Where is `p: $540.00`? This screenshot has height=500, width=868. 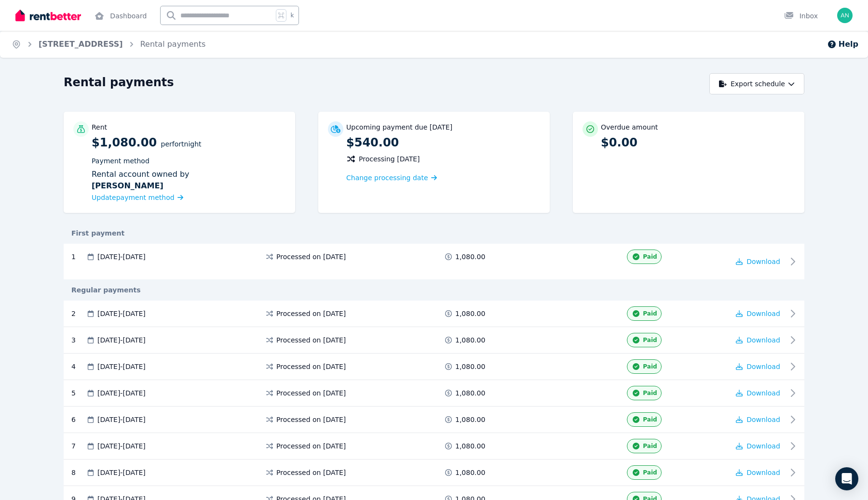
p: $540.00 is located at coordinates (443, 143).